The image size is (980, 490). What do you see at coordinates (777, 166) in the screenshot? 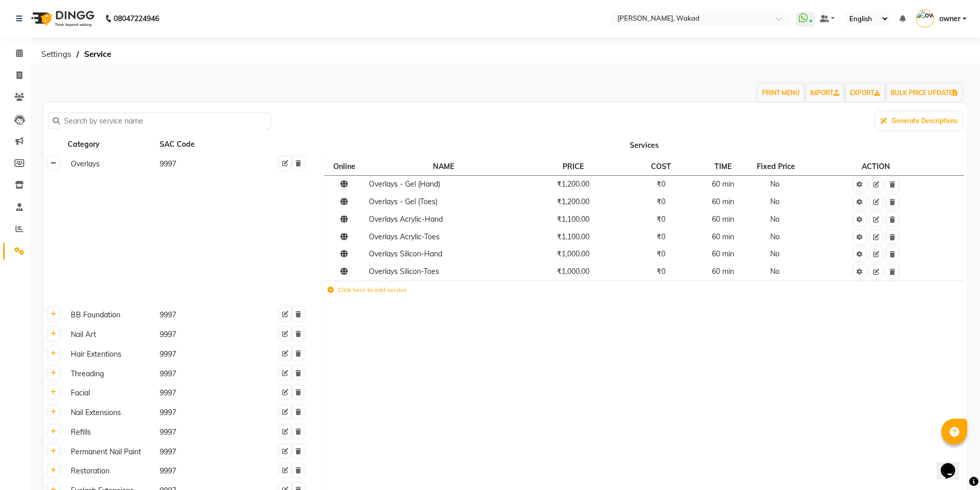
I see `th: Fixed Price` at bounding box center [777, 166].